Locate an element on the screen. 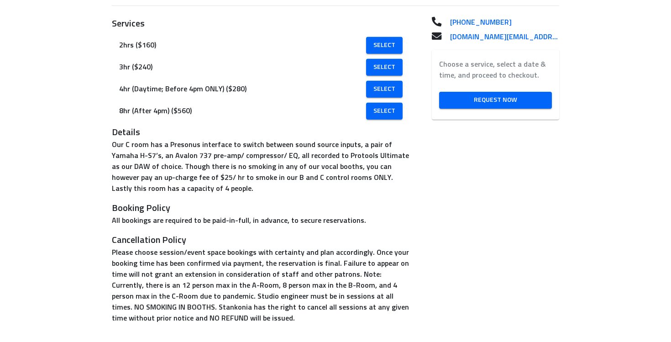 The width and height of the screenshot is (671, 342). span: 8hr (After 4pm) ($560) is located at coordinates (243, 111).